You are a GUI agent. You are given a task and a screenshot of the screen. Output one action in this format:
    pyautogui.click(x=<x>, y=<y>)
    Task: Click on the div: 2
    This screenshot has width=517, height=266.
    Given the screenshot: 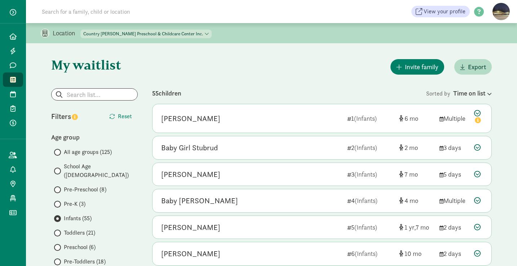 What is the action you would take?
    pyautogui.click(x=370, y=147)
    